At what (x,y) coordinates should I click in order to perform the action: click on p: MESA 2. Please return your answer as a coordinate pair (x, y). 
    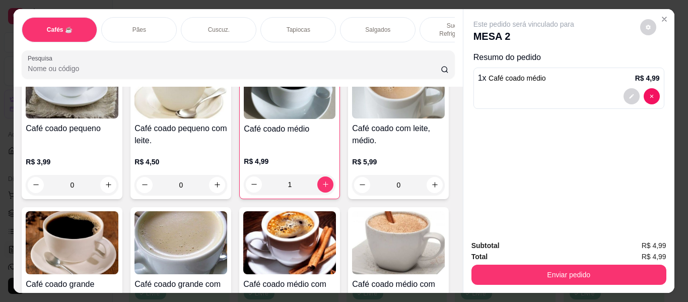
    Looking at the image, I should click on (524, 36).